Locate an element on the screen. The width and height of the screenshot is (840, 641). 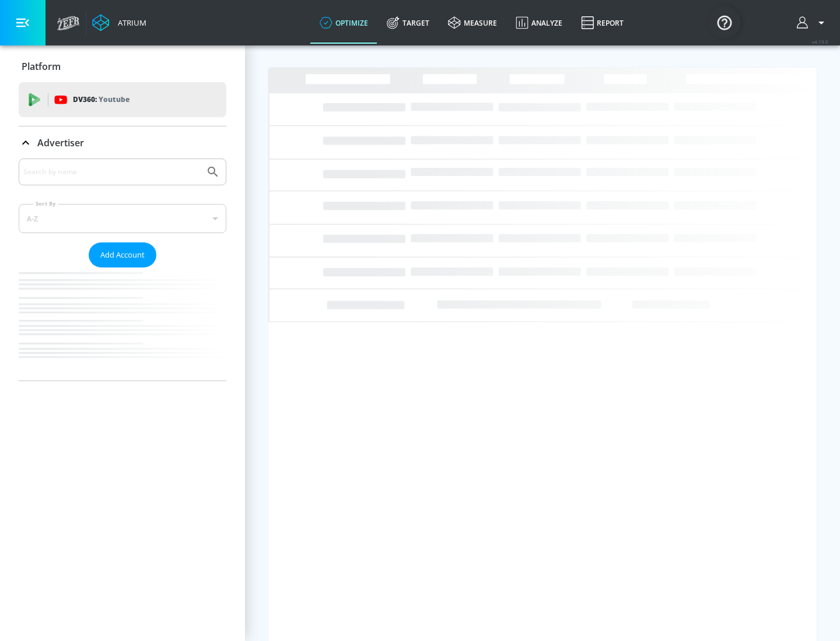
a: Target is located at coordinates (408, 23).